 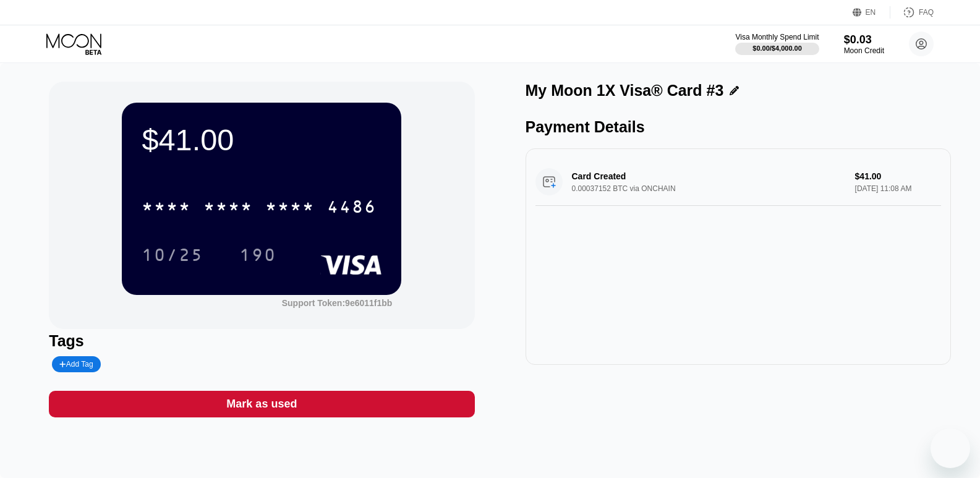 I want to click on div: Visa Monthly Spend Limit, so click(x=777, y=37).